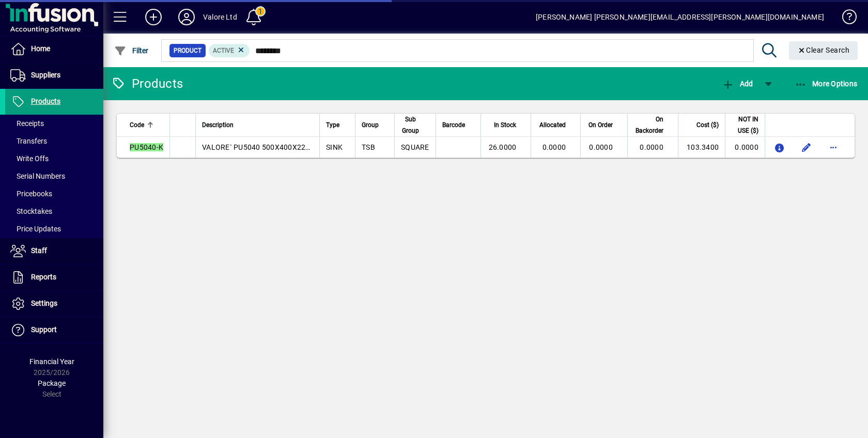 The image size is (868, 438). Describe the element at coordinates (27, 123) in the screenshot. I see `span: Receipts` at that location.